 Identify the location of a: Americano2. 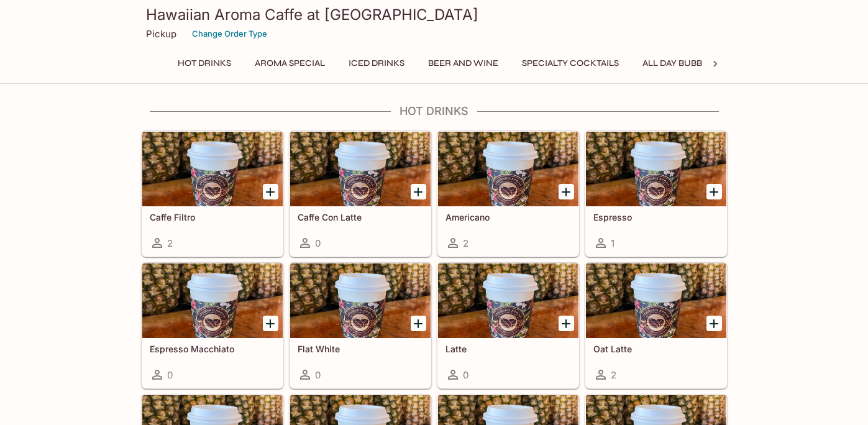
(509, 194).